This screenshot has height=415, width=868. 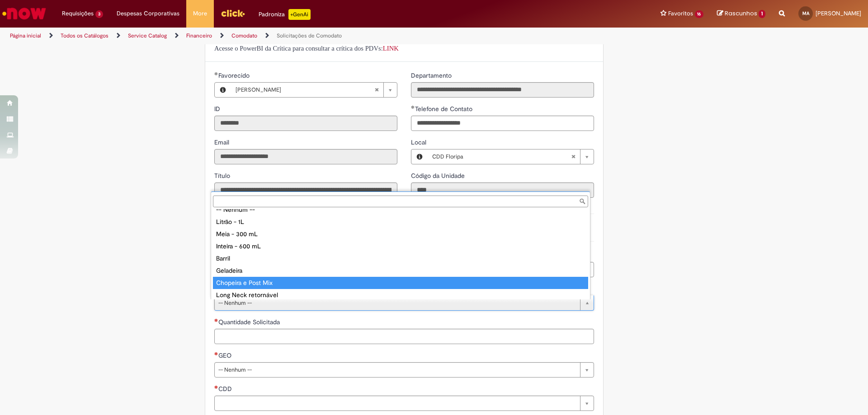 What do you see at coordinates (401, 234) in the screenshot?
I see `div: Meia - 300 mL` at bounding box center [401, 234].